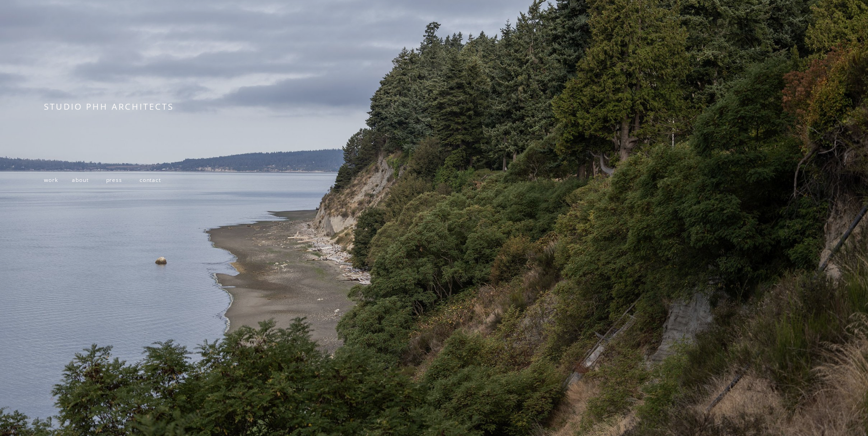 Image resolution: width=868 pixels, height=436 pixels. What do you see at coordinates (150, 180) in the screenshot?
I see `span: contact` at bounding box center [150, 180].